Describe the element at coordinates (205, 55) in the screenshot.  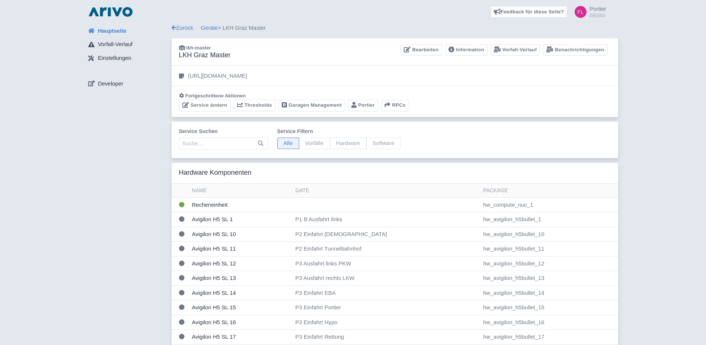
I see `h3: LKH Graz Master` at that location.